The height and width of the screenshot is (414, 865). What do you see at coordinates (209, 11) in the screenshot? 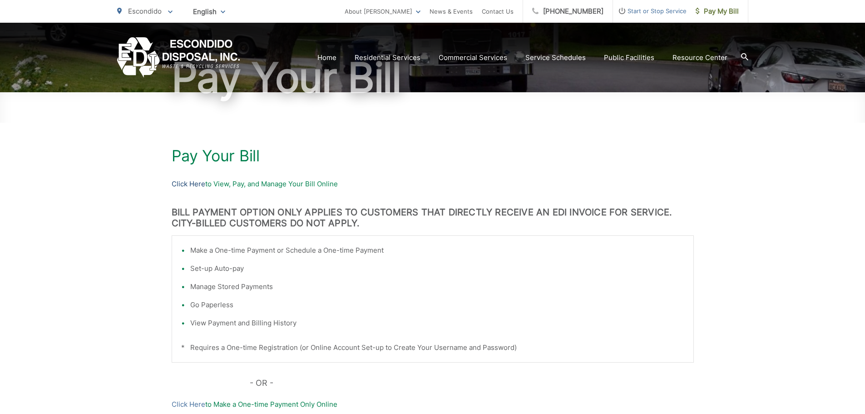
I see `span: English` at bounding box center [209, 11].